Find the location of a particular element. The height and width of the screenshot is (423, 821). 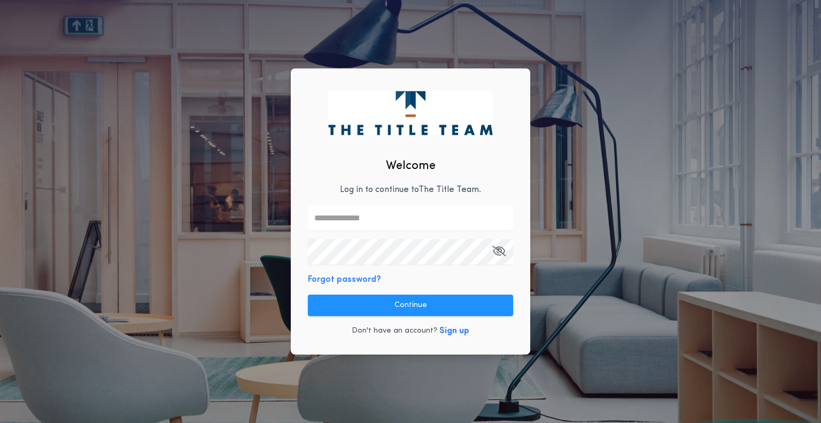

p: Log in to continue to The Title Team . is located at coordinates (411, 190).